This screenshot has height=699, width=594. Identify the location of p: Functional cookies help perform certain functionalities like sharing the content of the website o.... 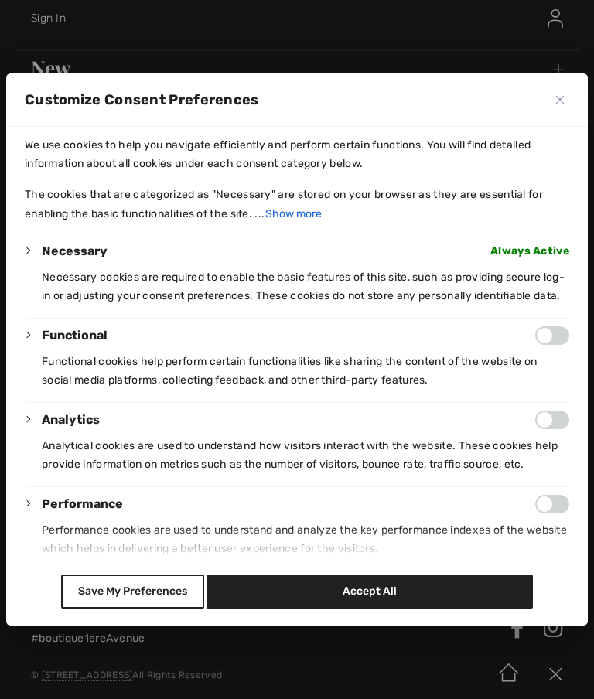
(305, 371).